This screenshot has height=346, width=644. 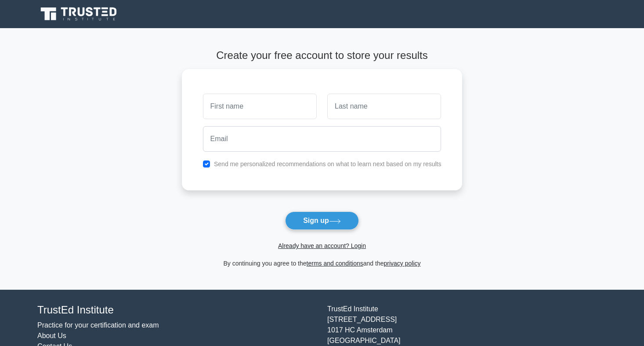 What do you see at coordinates (98, 325) in the screenshot?
I see `a: Practice for your certification and exam` at bounding box center [98, 325].